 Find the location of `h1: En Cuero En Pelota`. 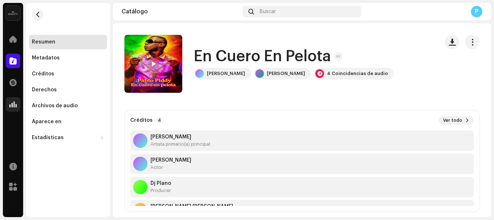

h1: En Cuero En Pelota is located at coordinates (262, 56).